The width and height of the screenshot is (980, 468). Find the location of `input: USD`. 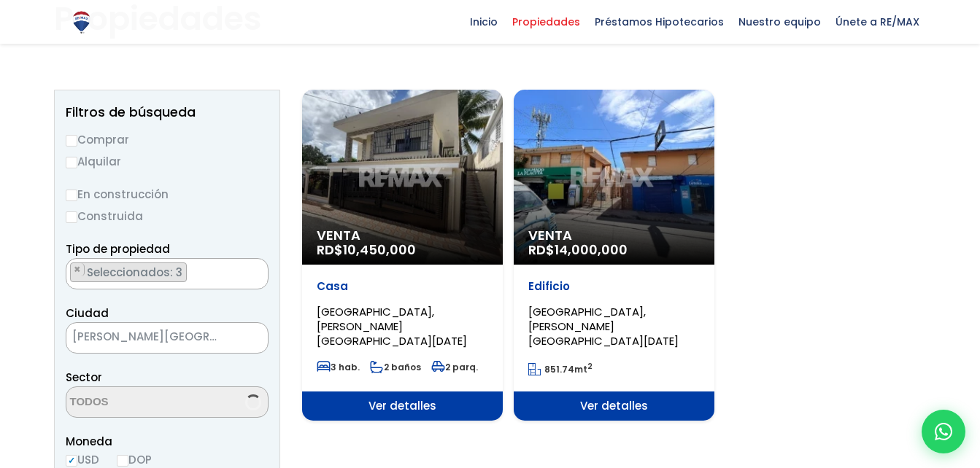

input: USD is located at coordinates (72, 461).